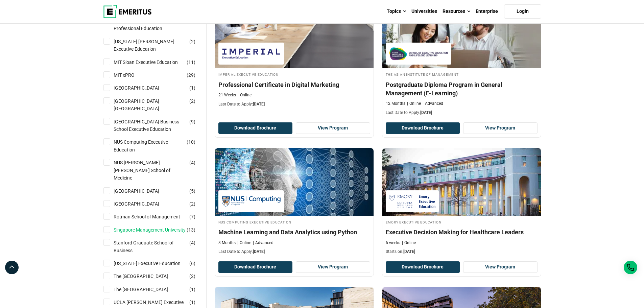 The image size is (644, 308). Describe the element at coordinates (294, 84) in the screenshot. I see `h4: Professional Certificate in Digital Marketing` at that location.